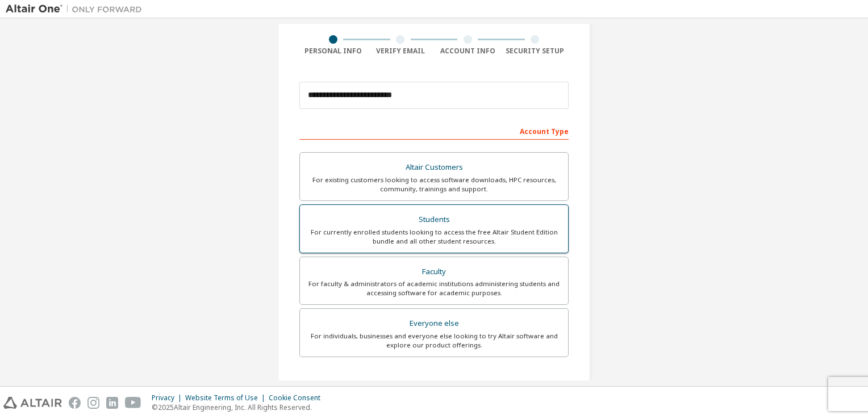 This screenshot has width=868, height=419. What do you see at coordinates (434, 383) in the screenshot?
I see `div: Your Profile` at bounding box center [434, 383].